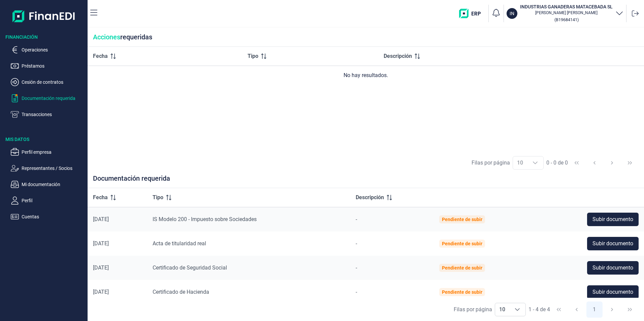  I want to click on button: Cesión de contratos, so click(48, 82).